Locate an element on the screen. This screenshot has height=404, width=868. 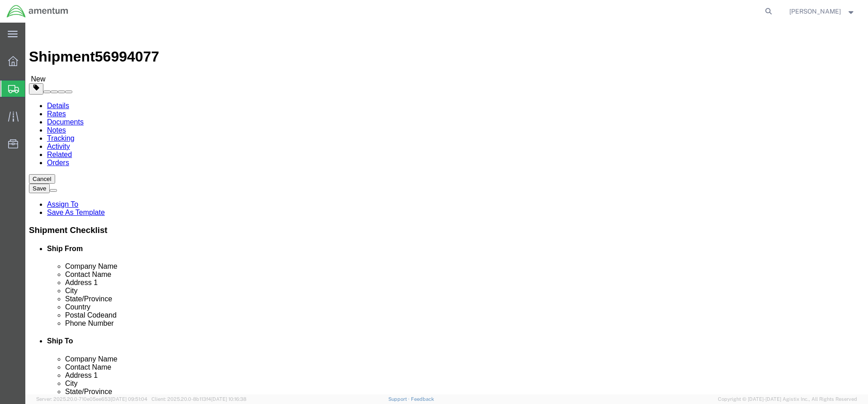
a: Feedback is located at coordinates (423, 399).